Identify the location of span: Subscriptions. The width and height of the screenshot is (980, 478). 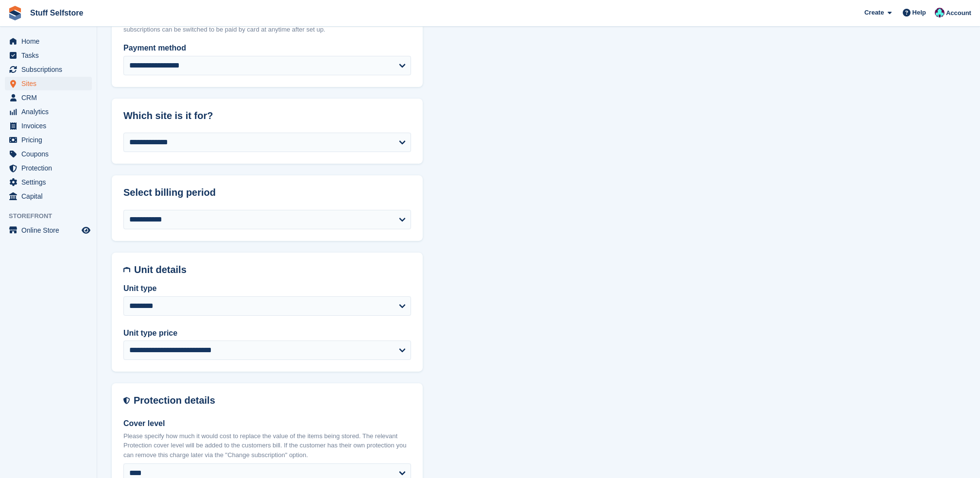
(50, 70).